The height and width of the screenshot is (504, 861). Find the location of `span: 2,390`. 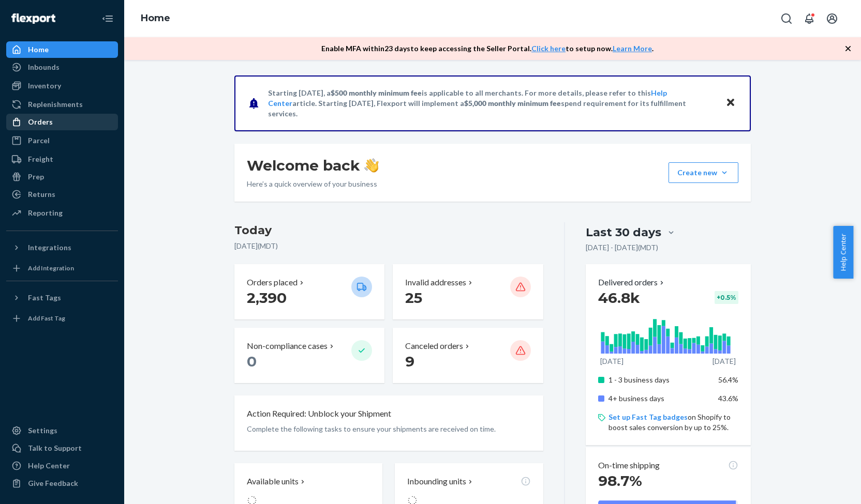

span: 2,390 is located at coordinates (266, 298).